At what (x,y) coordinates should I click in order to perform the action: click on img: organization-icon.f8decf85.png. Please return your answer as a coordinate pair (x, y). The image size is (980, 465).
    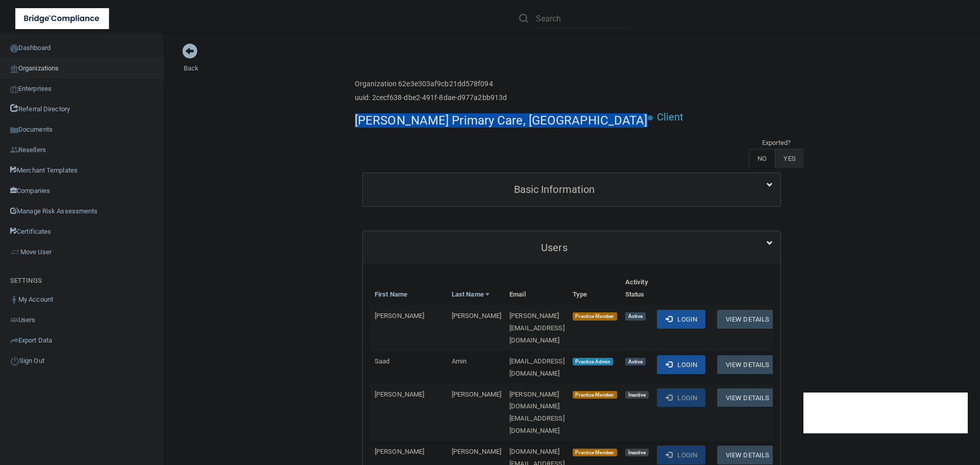
    Looking at the image, I should click on (14, 69).